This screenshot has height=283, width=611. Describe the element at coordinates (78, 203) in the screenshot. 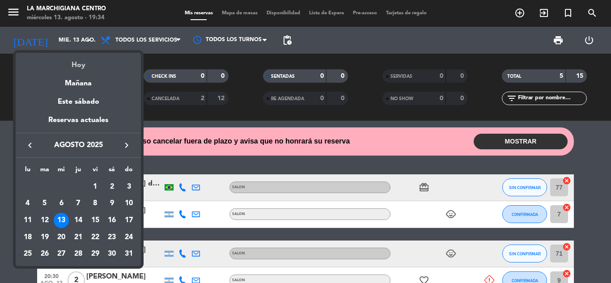

I see `div: 7` at that location.